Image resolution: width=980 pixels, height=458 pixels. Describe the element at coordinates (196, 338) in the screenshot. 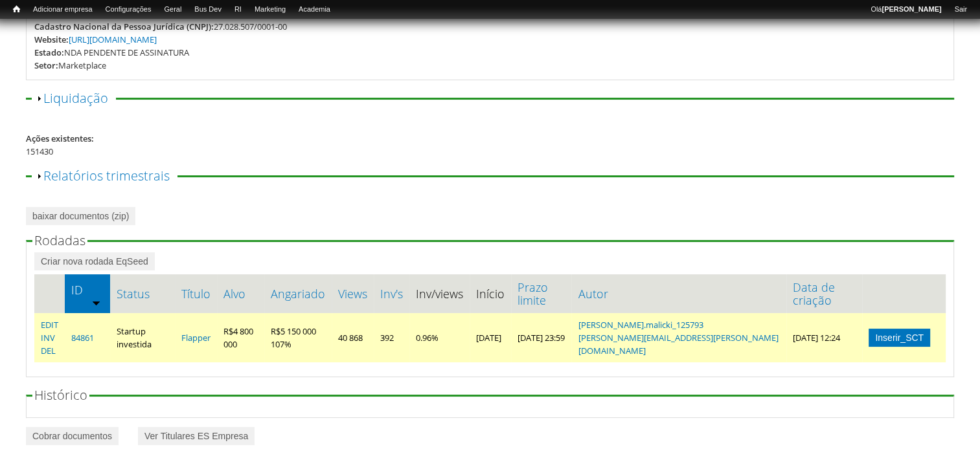

I see `a: Flapper` at that location.